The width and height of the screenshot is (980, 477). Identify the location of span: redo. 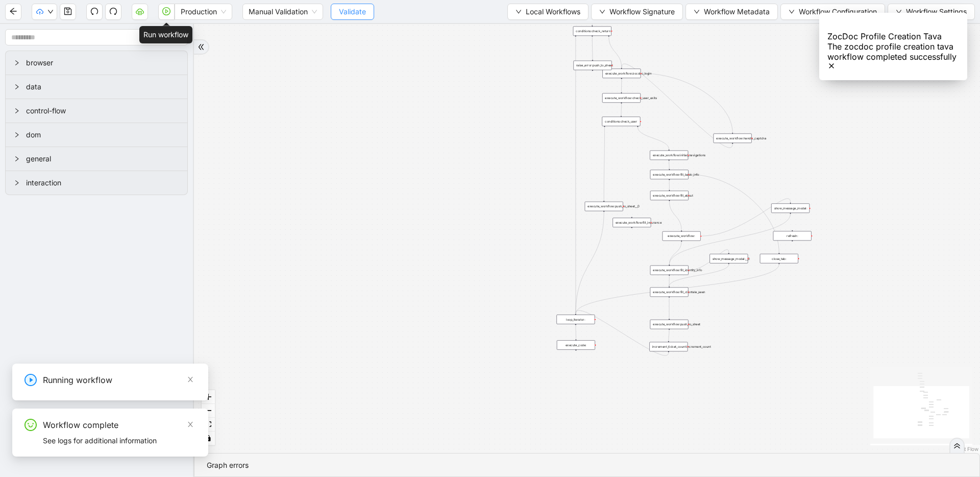
(113, 11).